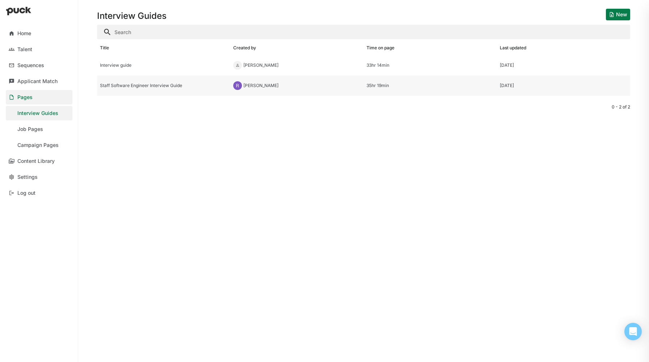 The height and width of the screenshot is (362, 649). I want to click on a: Talent, so click(39, 49).